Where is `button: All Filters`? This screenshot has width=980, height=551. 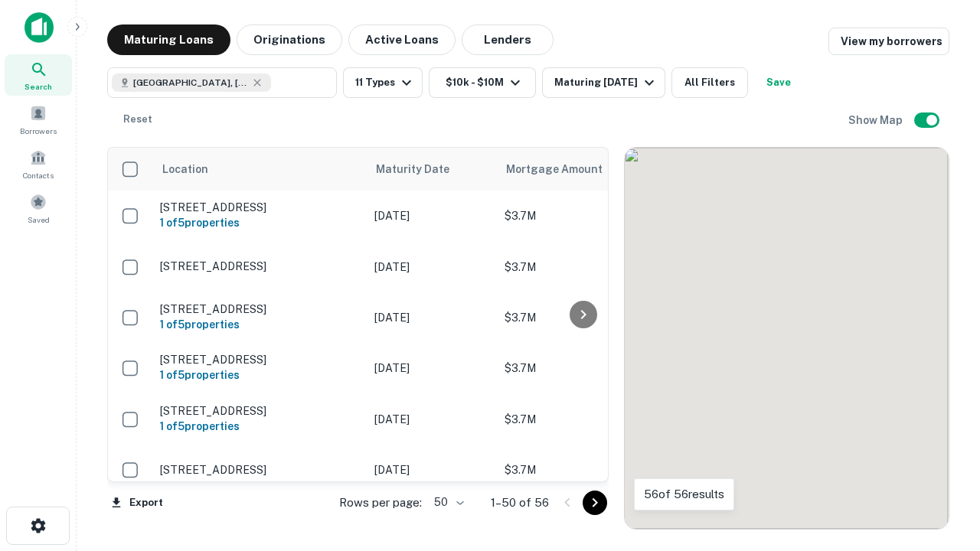
button: All Filters is located at coordinates (710, 83).